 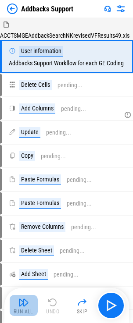 What do you see at coordinates (23, 311) in the screenshot?
I see `div: Run All` at bounding box center [23, 311].